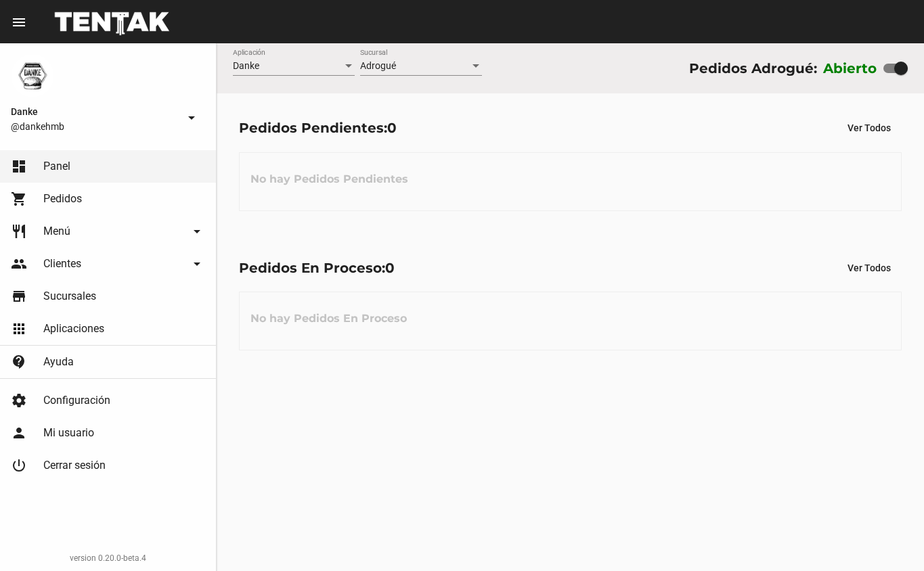  Describe the element at coordinates (94, 127) in the screenshot. I see `span: @dankehmb` at that location.